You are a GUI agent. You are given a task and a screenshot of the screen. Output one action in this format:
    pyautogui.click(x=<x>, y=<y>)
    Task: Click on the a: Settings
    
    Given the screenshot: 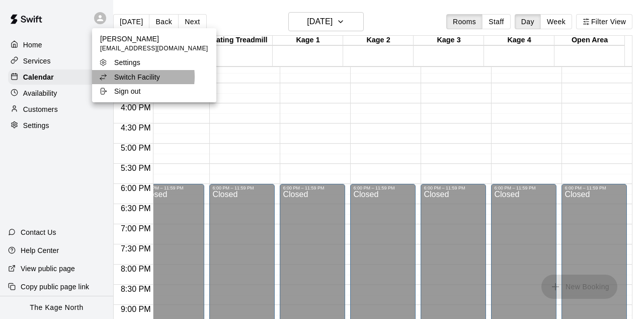 What is the action you would take?
    pyautogui.click(x=154, y=63)
    